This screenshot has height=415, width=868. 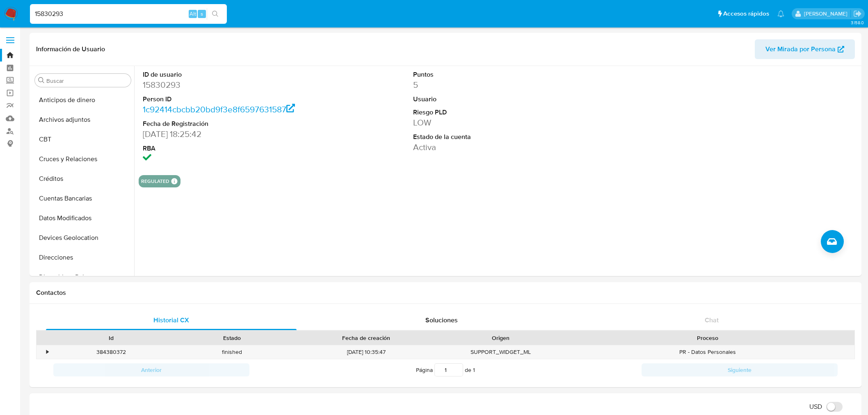 What do you see at coordinates (442, 320) in the screenshot?
I see `span: Soluciones` at bounding box center [442, 320].